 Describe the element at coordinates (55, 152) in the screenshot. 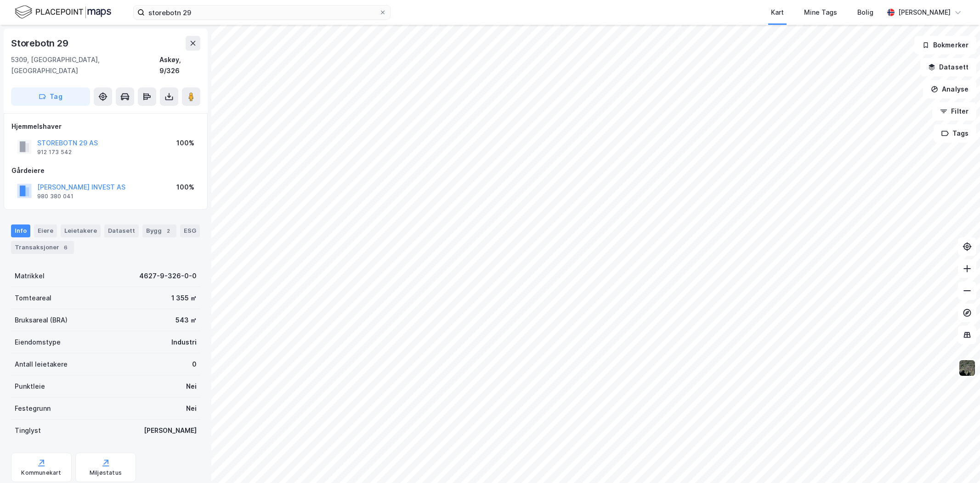

I see `div: 912 173 542` at that location.